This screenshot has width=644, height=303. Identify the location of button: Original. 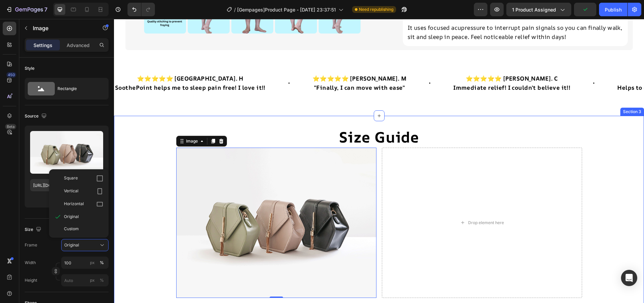
(85, 245).